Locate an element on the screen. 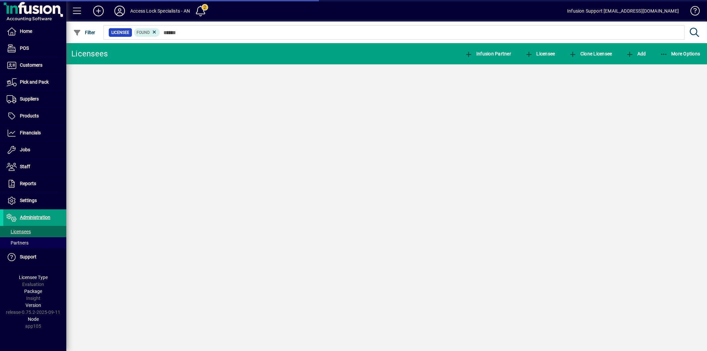 This screenshot has width=707, height=351. span: POS is located at coordinates (24, 48).